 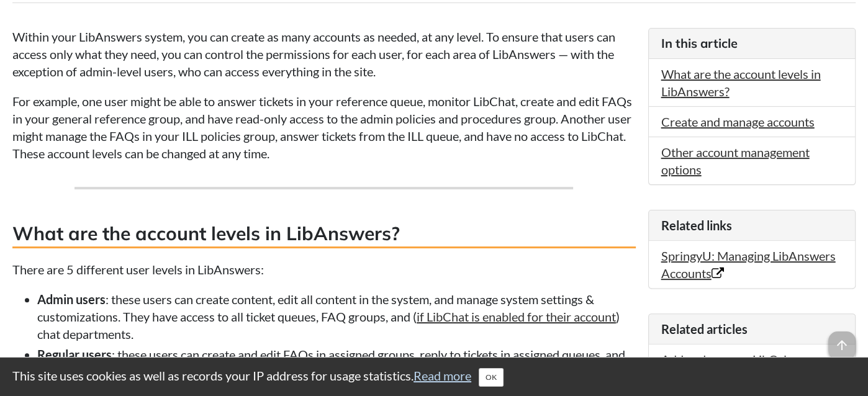 I want to click on a: if LibChat is enabled for their account, so click(x=516, y=316).